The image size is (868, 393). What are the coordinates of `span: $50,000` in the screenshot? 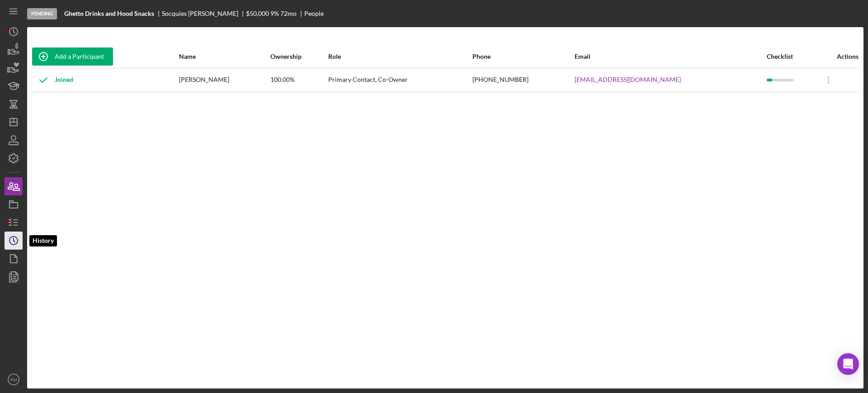 It's located at (257, 13).